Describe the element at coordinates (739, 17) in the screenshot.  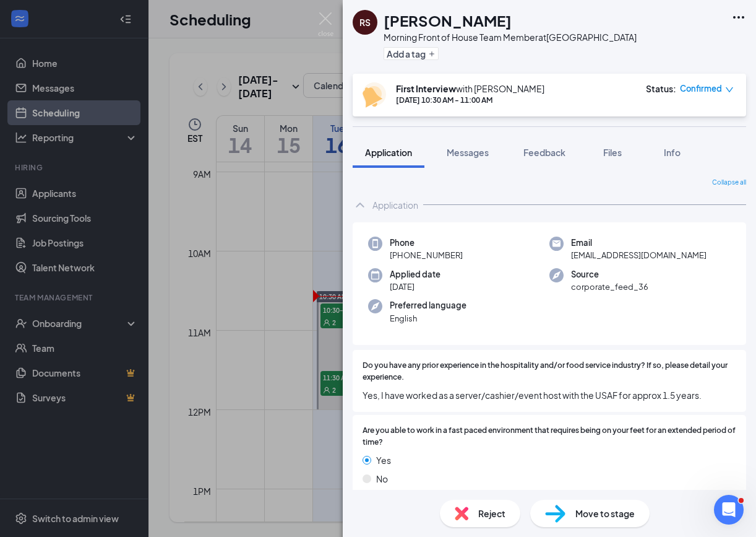
I see `svg: Ellipses` at that location.